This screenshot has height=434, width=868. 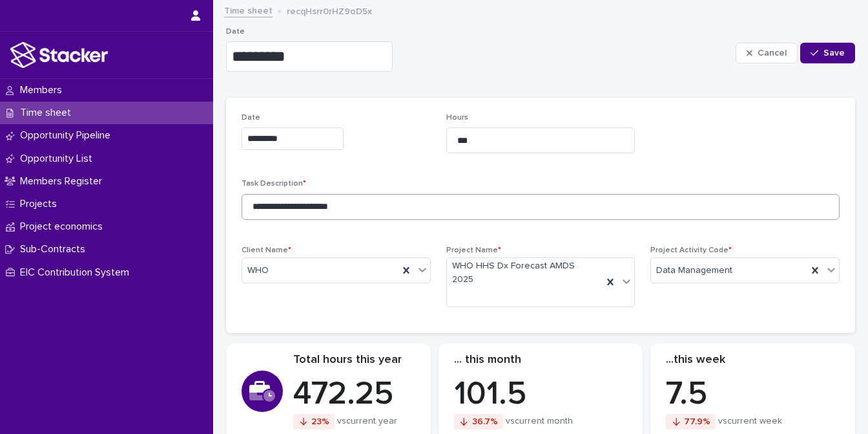 I want to click on p: 101.5, so click(x=540, y=395).